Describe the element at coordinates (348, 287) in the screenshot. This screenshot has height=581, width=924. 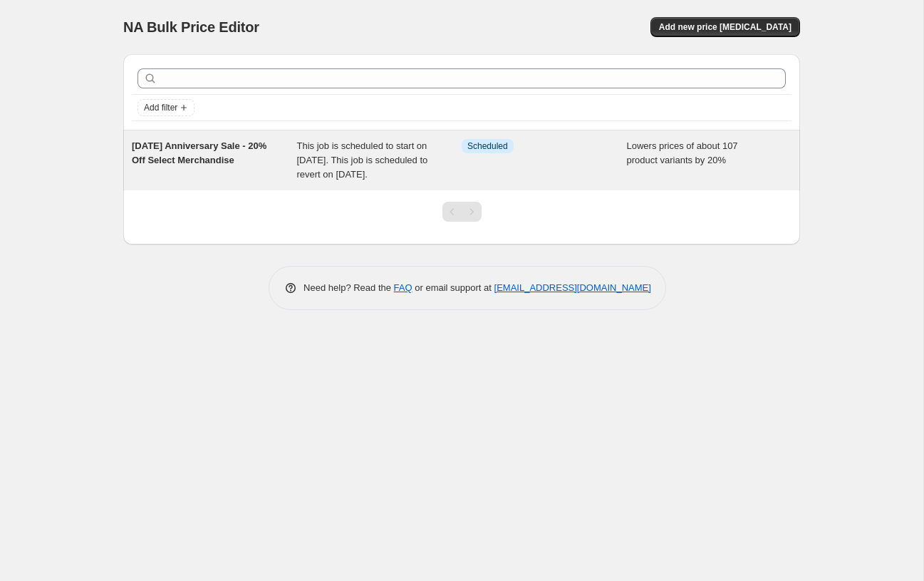
I see `span: Need help? Read the` at that location.